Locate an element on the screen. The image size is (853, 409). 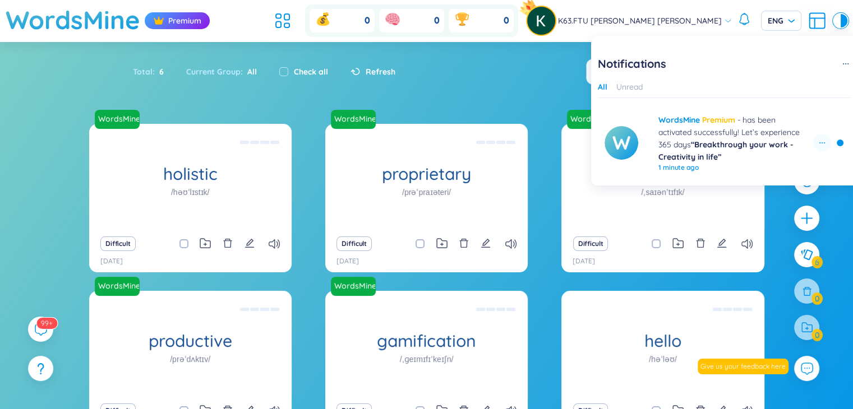
label: Check all is located at coordinates (311, 72).